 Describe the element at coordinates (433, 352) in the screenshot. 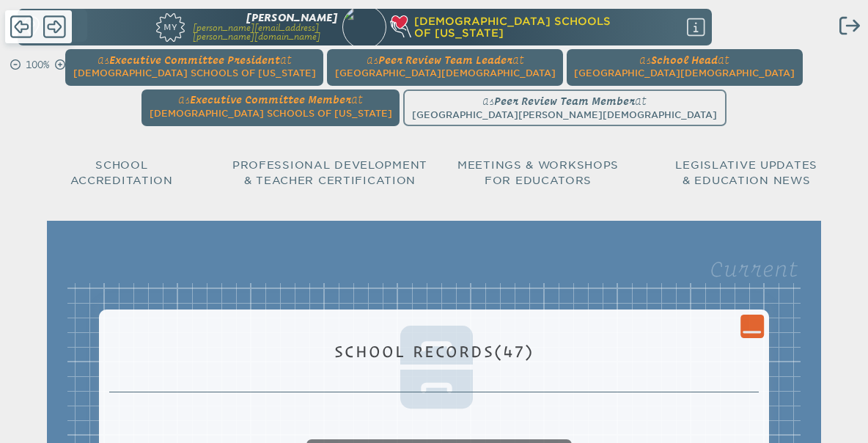

I see `h1: School Records` at that location.